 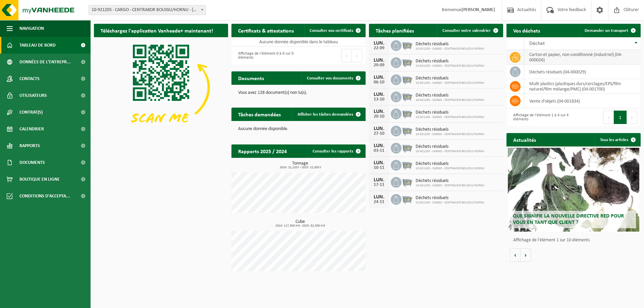 What do you see at coordinates (379, 134) in the screenshot?
I see `div: 27-10` at bounding box center [379, 134].